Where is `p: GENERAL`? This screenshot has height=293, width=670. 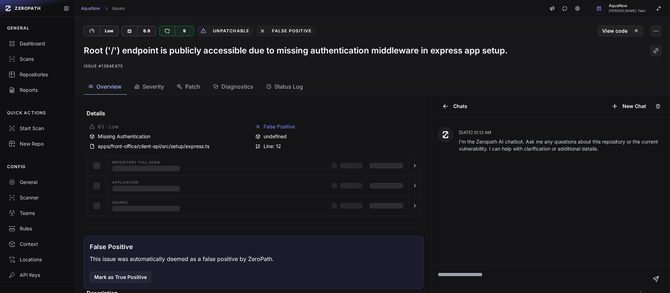
p: GENERAL is located at coordinates (18, 28).